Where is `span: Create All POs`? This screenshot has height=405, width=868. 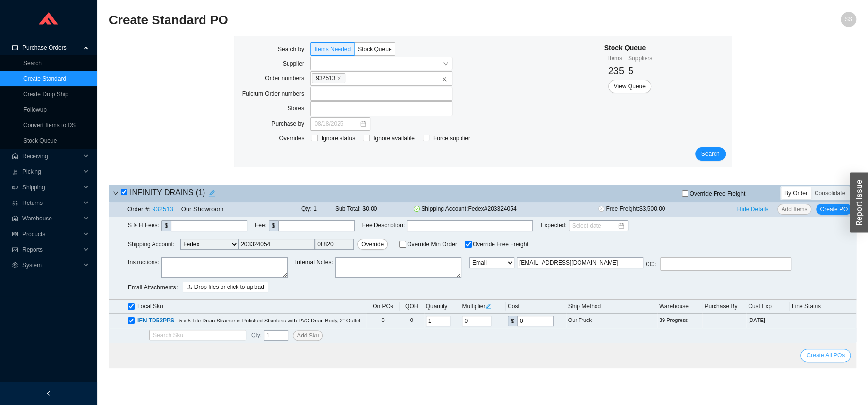 span: Create All POs is located at coordinates (826, 355).